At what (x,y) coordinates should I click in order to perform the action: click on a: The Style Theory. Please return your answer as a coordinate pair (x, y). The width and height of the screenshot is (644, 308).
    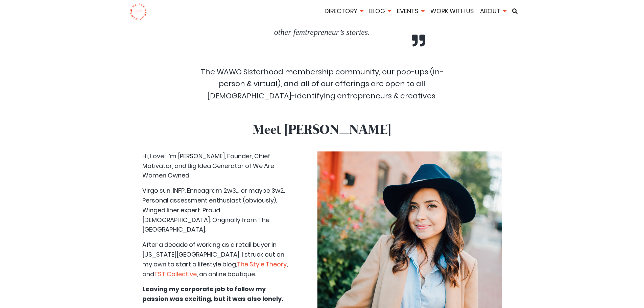
    Looking at the image, I should click on (262, 264).